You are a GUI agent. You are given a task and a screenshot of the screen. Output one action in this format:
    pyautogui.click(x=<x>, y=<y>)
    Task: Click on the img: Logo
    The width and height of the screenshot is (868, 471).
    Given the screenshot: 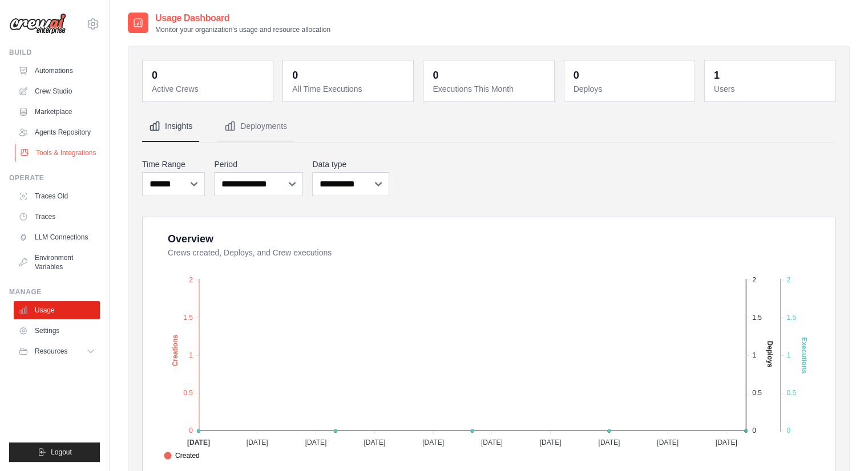 What is the action you would take?
    pyautogui.click(x=38, y=24)
    